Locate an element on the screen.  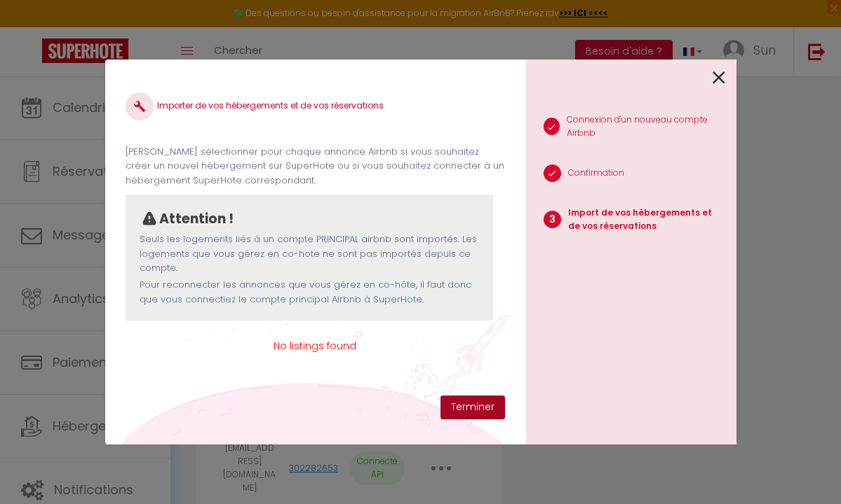
p: Seuls les logements liés à un compte PRINCIPAL airbnb sont importés. Les logements que vous gérez... is located at coordinates (309, 254).